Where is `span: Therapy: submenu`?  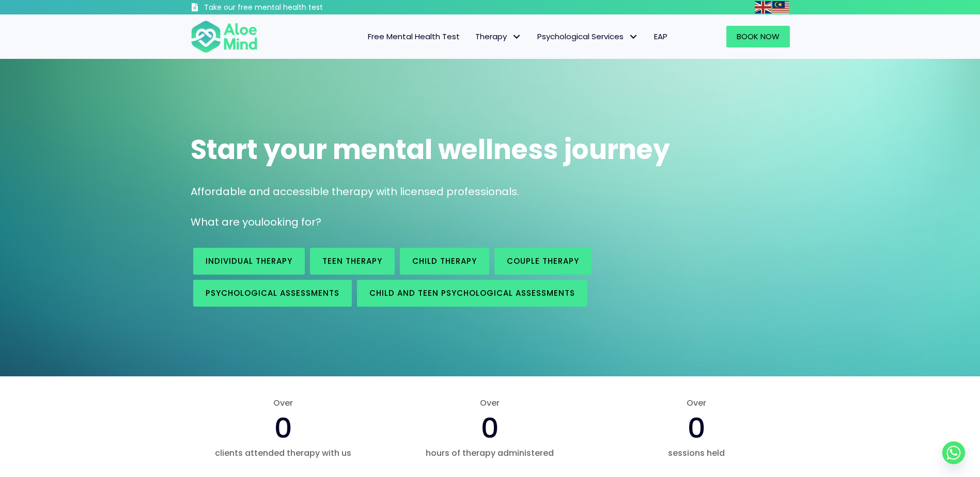
span: Therapy: submenu is located at coordinates (516, 36).